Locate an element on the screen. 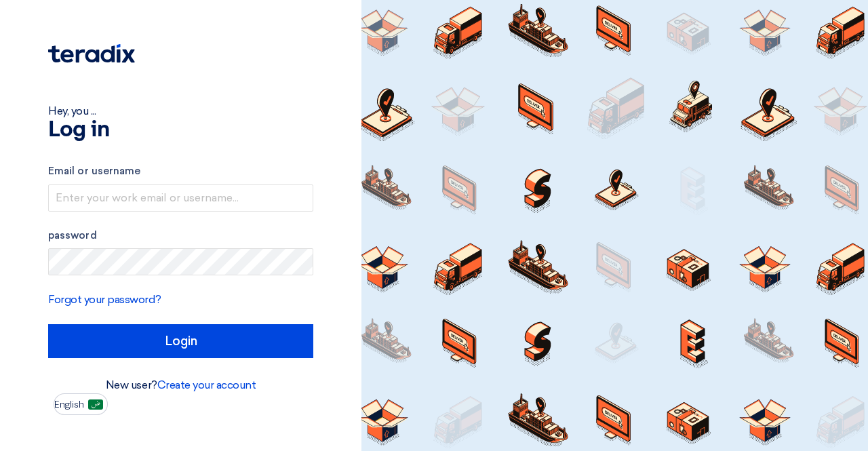 Image resolution: width=868 pixels, height=451 pixels. input: Enter your work email or username... is located at coordinates (181, 198).